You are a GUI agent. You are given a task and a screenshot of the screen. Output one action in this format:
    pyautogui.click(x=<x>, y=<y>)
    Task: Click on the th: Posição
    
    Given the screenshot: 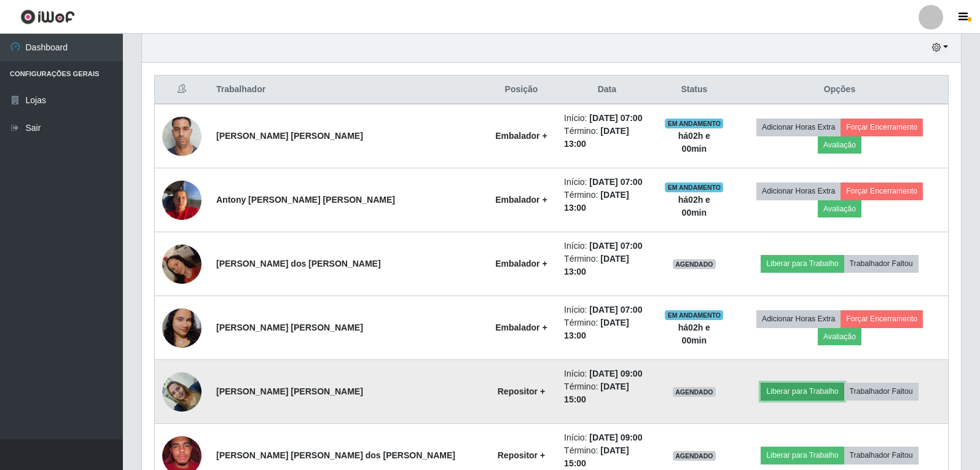 What is the action you would take?
    pyautogui.click(x=521, y=89)
    